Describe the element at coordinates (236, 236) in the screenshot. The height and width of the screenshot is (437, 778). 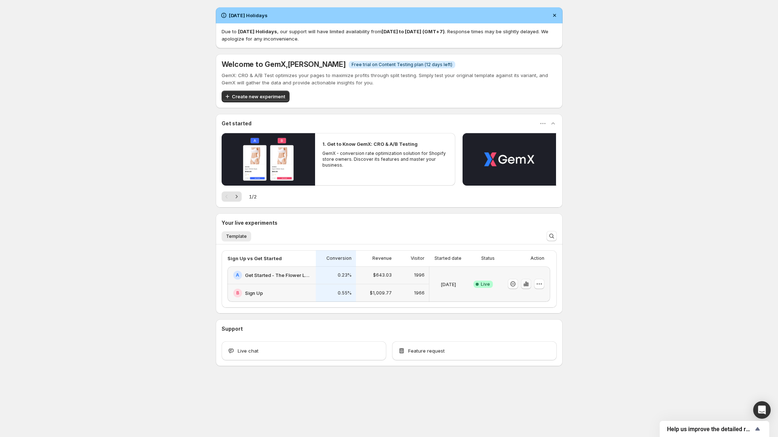
I see `span: Template` at that location.